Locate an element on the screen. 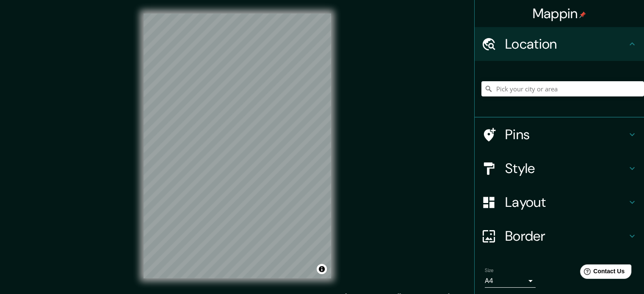 The width and height of the screenshot is (644, 294). div: Layout is located at coordinates (559, 202).